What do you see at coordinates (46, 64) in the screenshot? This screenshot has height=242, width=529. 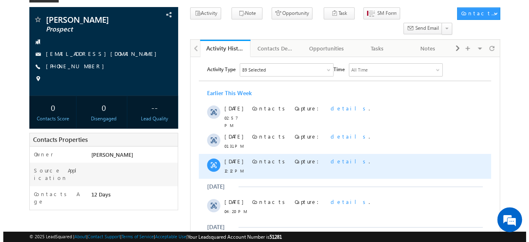 I see `span: 02:57 PM` at bounding box center [46, 64].